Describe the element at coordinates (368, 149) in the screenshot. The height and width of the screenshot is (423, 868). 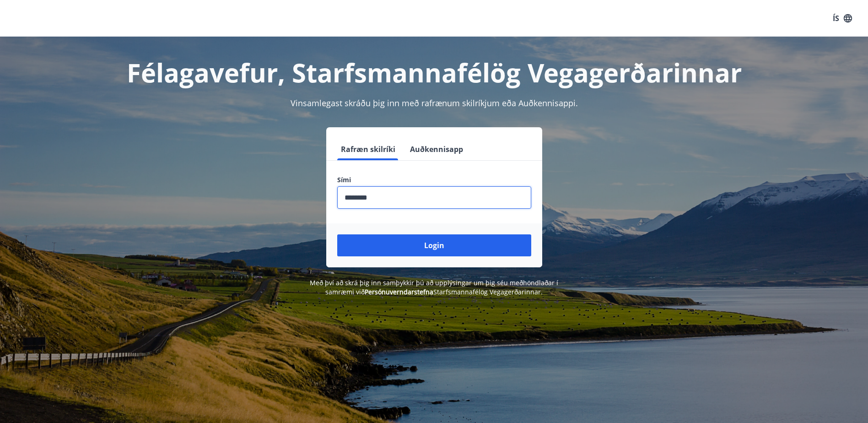
I see `button: Rafræn skilríki` at that location.